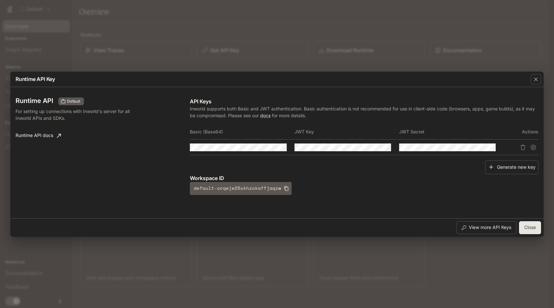 The height and width of the screenshot is (308, 554). Describe the element at coordinates (451, 132) in the screenshot. I see `th: JWT Secret` at that location.